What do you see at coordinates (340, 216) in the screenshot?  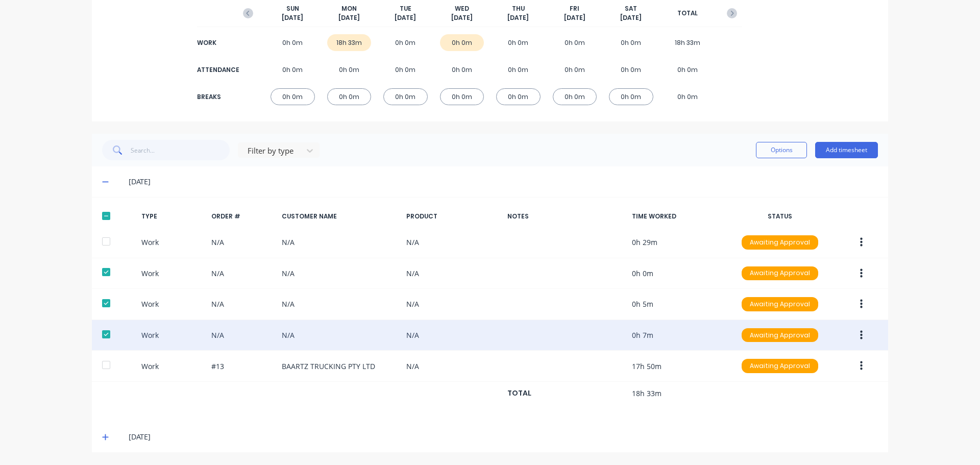 I see `div: CUSTOMER NAME` at bounding box center [340, 216].